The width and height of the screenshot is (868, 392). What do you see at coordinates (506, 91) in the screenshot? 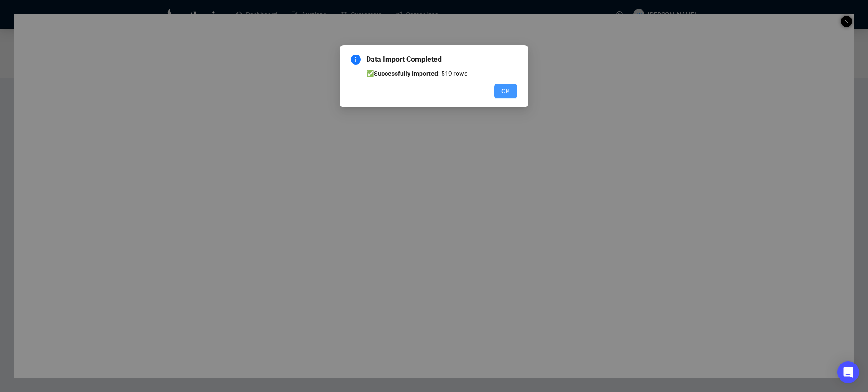
I see `button: OK` at bounding box center [506, 91].